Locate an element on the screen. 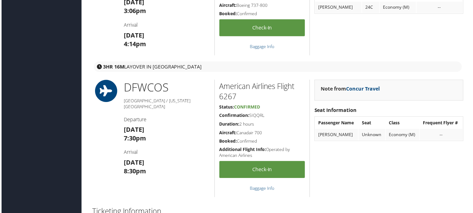  a: Concur Travel is located at coordinates (364, 89).